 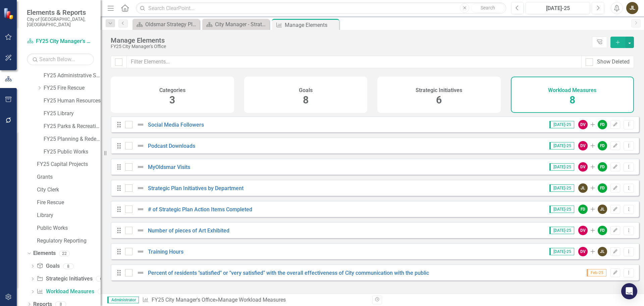 What do you see at coordinates (123, 300) in the screenshot?
I see `span: Administrator` at bounding box center [123, 300].